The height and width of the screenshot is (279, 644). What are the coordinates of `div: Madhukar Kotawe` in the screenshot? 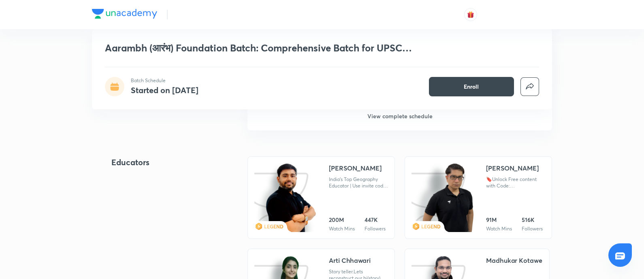 It's located at (514, 260).